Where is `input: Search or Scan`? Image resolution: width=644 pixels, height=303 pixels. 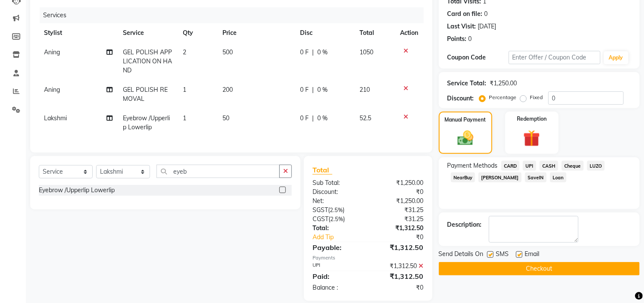 input: Search or Scan is located at coordinates (218, 171).